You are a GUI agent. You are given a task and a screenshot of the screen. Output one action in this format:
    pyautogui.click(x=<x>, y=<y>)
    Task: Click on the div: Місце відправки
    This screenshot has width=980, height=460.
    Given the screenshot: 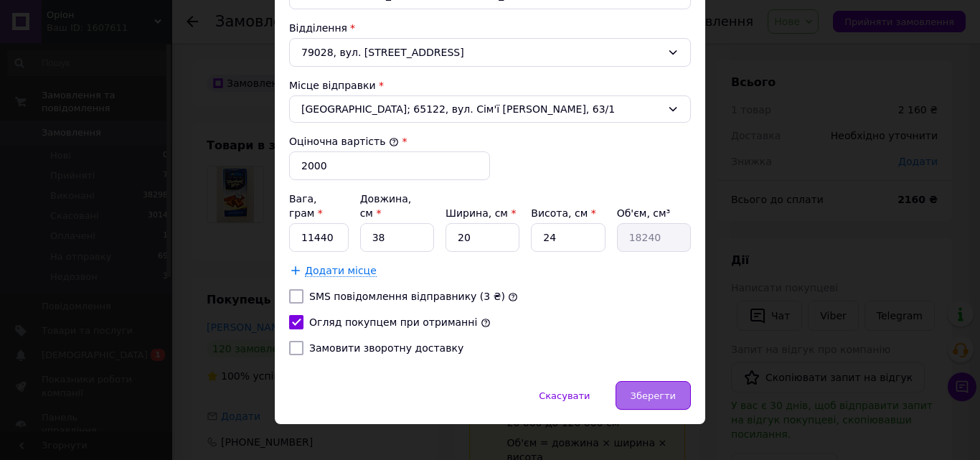 What is the action you would take?
    pyautogui.click(x=490, y=85)
    